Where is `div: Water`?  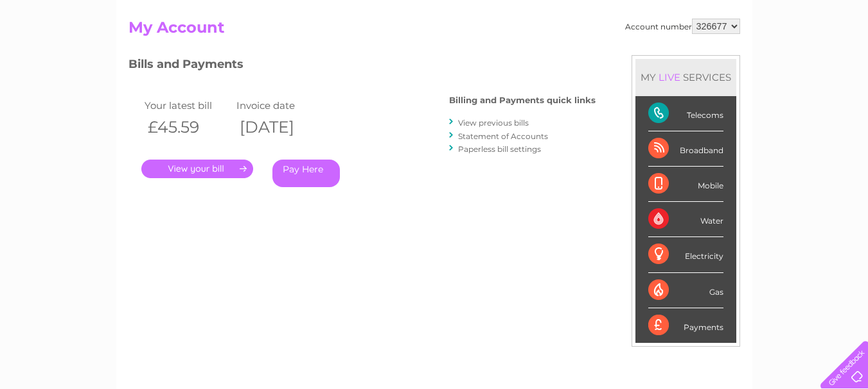
div: Water is located at coordinates (685, 219).